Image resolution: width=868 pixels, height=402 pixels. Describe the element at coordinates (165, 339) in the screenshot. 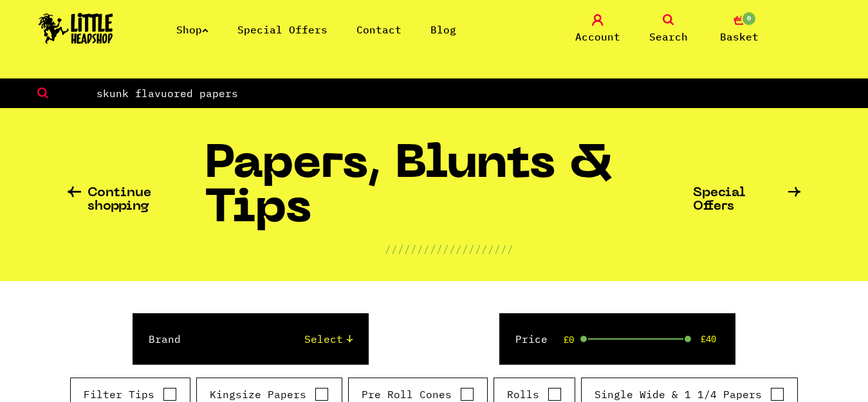

I see `label: Brand` at that location.